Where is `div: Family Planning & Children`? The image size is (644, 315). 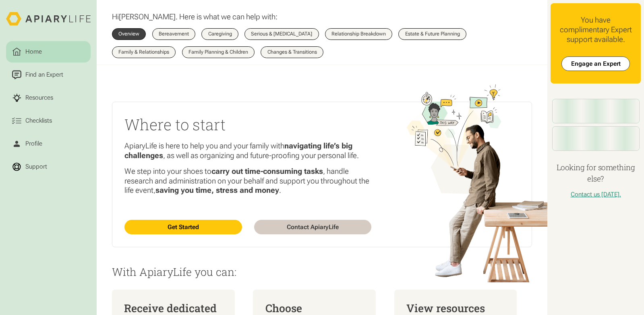
div: Family Planning & Children is located at coordinates (218, 52).